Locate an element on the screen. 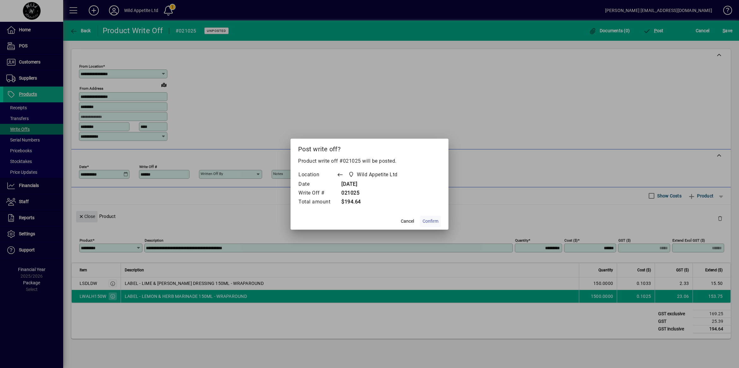 The width and height of the screenshot is (739, 368). span: Confirm is located at coordinates (431, 221).